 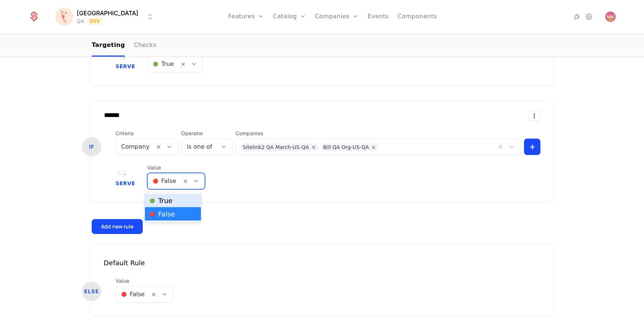 What do you see at coordinates (374, 147) in the screenshot?
I see `div: Remove Bill QA Org-US-QA` at bounding box center [374, 147].